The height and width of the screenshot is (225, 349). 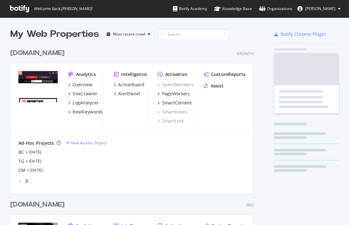 I want to click on div: Most recent crawl, so click(x=129, y=34).